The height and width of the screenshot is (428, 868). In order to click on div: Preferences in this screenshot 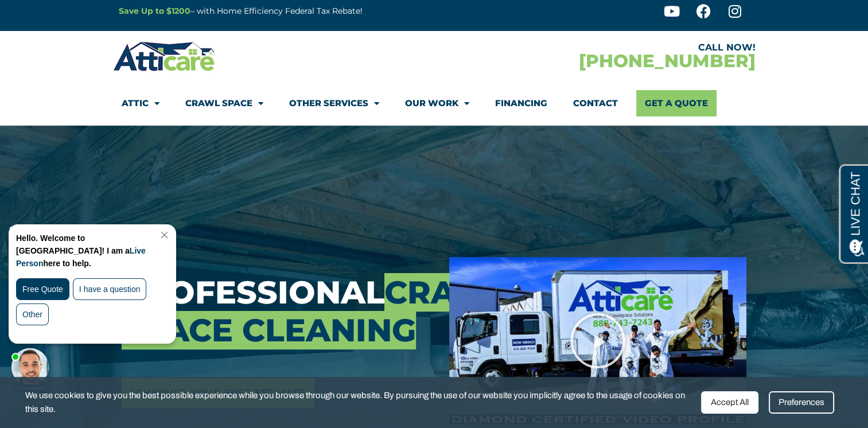, I will do `click(802, 402)`.